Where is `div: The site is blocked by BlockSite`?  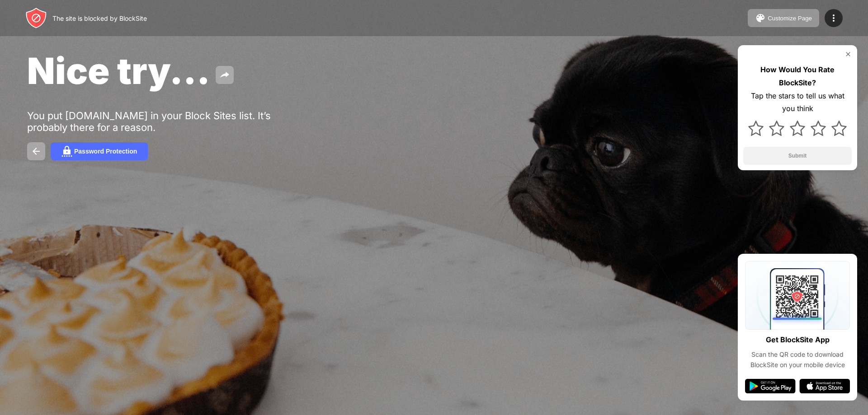
div: The site is blocked by BlockSite is located at coordinates (99, 18).